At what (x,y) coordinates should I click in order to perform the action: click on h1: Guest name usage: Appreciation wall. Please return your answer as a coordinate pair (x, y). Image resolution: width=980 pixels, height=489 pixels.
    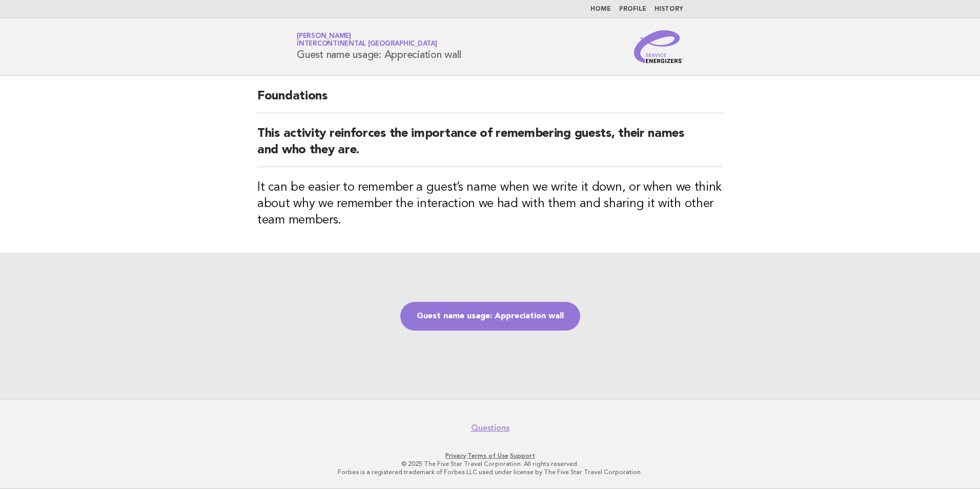
    Looking at the image, I should click on (379, 47).